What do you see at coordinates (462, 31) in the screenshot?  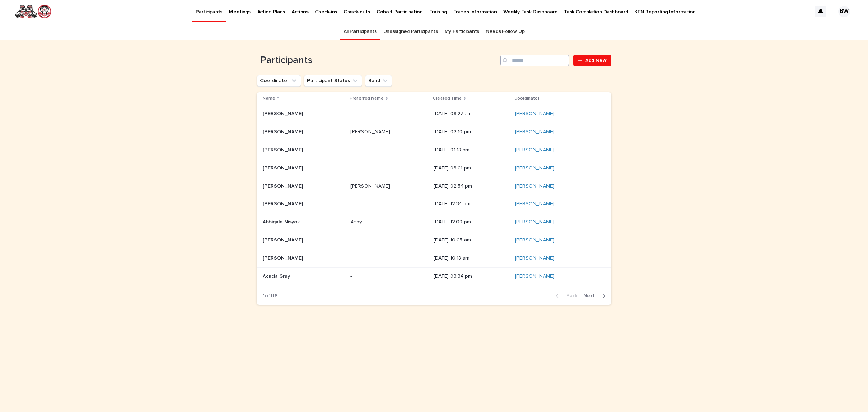 I see `a: My Participants` at bounding box center [462, 31].